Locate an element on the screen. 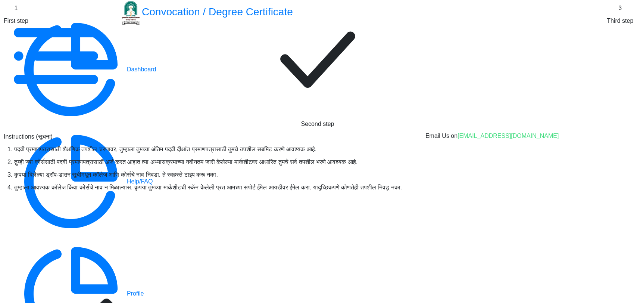 This screenshot has width=637, height=303. span: Instructions (सूचना) is located at coordinates (28, 136).